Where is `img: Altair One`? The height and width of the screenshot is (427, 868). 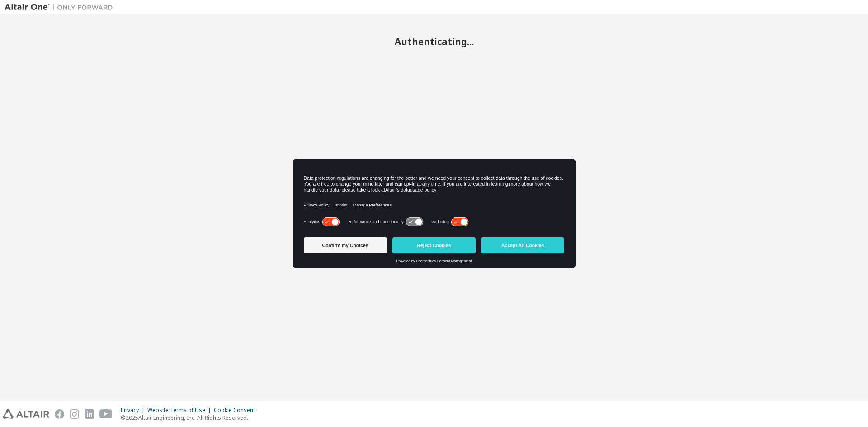 img: Altair One is located at coordinates (61, 7).